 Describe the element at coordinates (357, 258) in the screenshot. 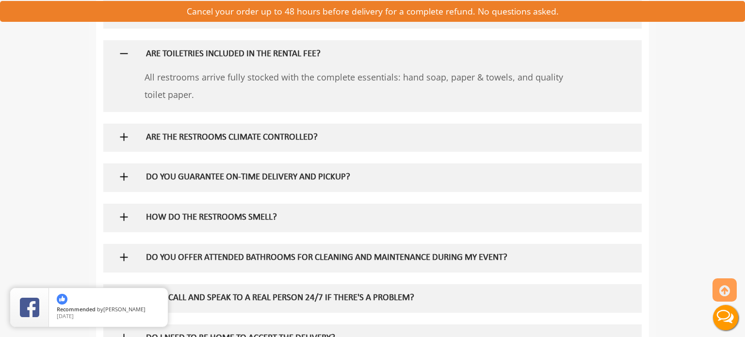

I see `h5: DO YOU OFFER ATTENDED BATHROOMS FOR CLEANING AND MAINTENANCE DURING MY EVENT?` at that location.